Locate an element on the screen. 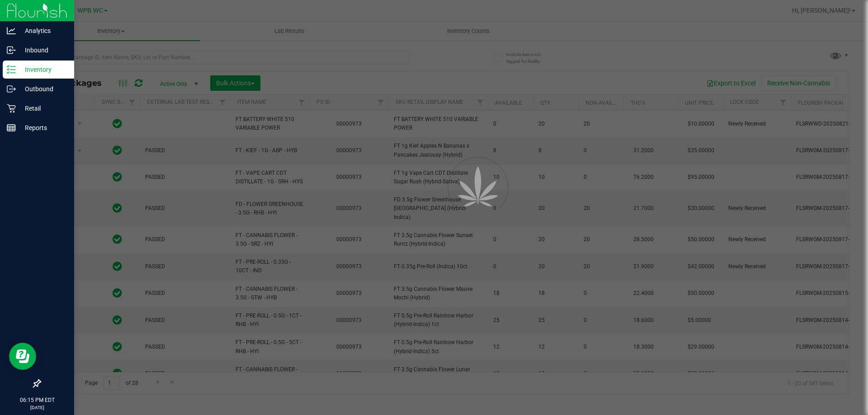 The height and width of the screenshot is (415, 868). p: Inventory is located at coordinates (43, 70).